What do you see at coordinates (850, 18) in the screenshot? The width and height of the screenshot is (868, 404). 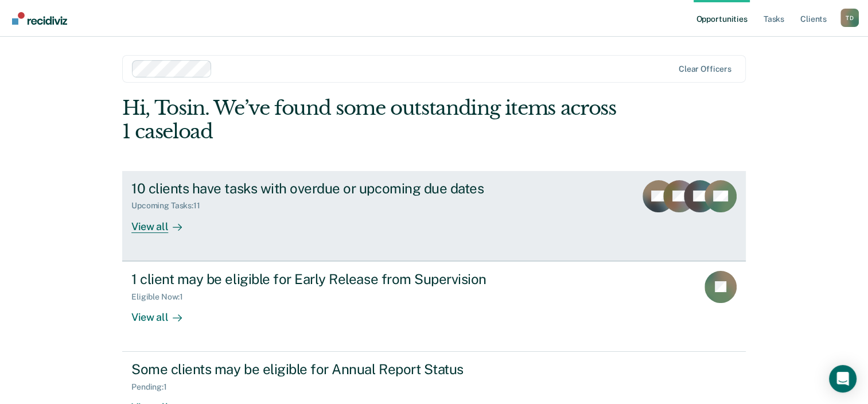 I see `div: T D` at bounding box center [850, 18].